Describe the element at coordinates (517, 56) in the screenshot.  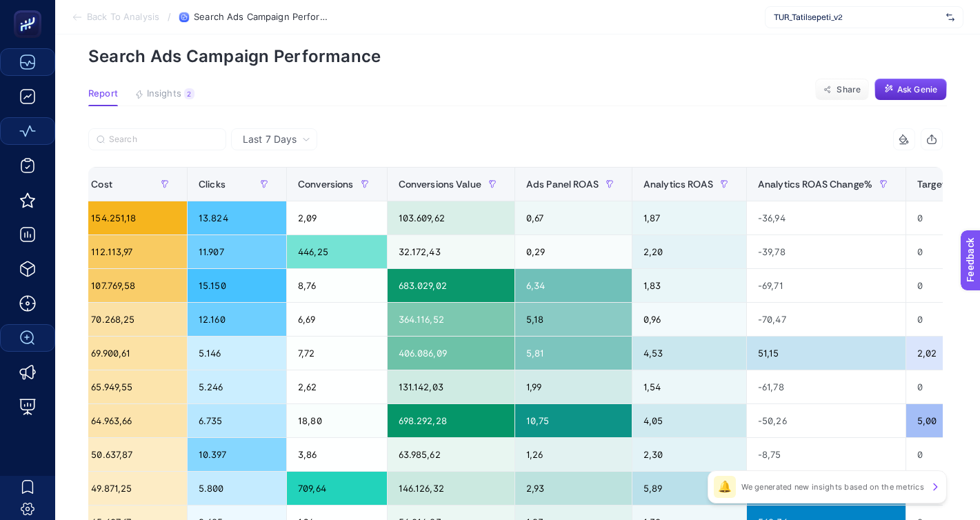
I see `p: Search Ads Campaign Performance` at that location.